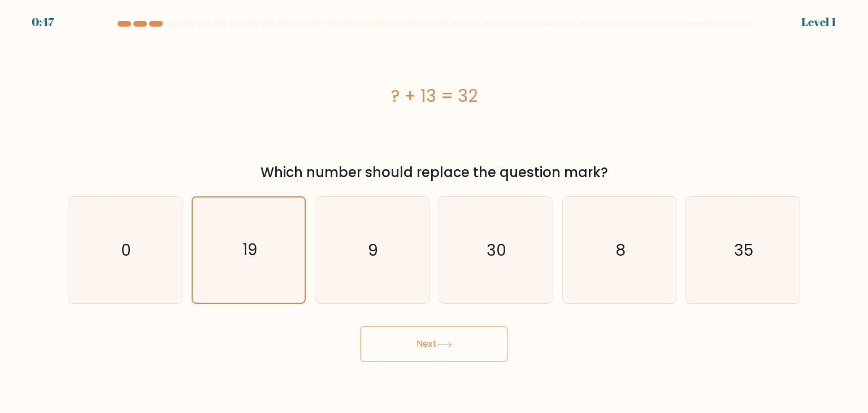  What do you see at coordinates (42, 22) in the screenshot?
I see `div: 0:47` at bounding box center [42, 22].